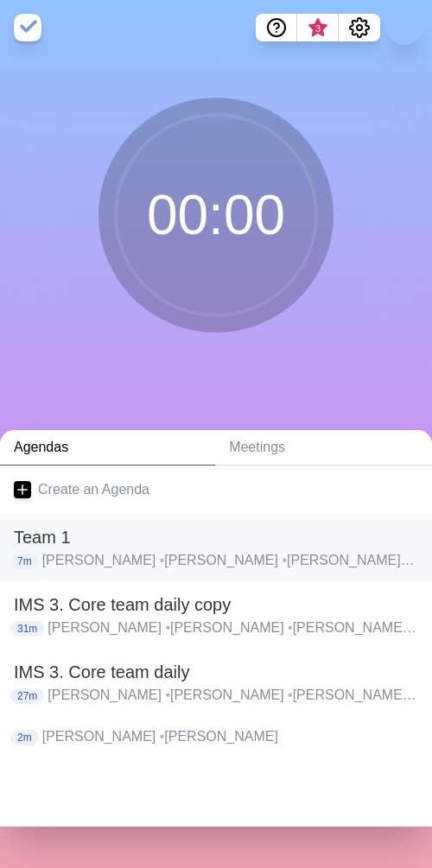 The width and height of the screenshot is (432, 868). What do you see at coordinates (27, 628) in the screenshot?
I see `p: 31m` at bounding box center [27, 628].